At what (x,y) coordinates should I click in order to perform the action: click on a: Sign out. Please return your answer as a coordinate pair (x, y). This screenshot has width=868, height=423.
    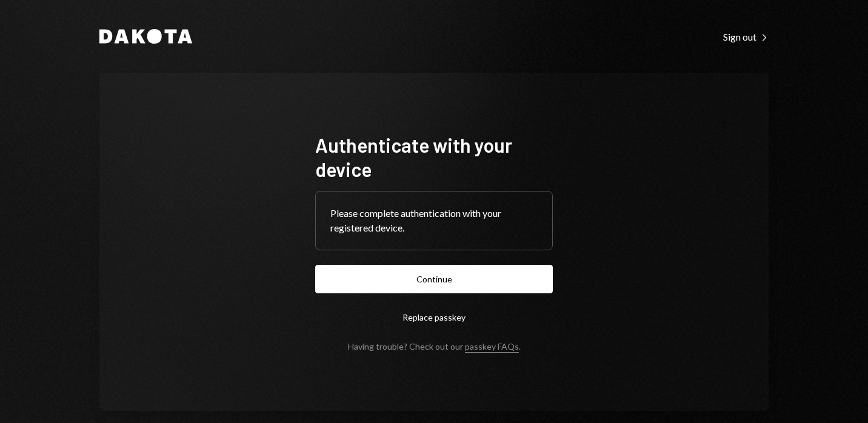
    Looking at the image, I should click on (745, 37).